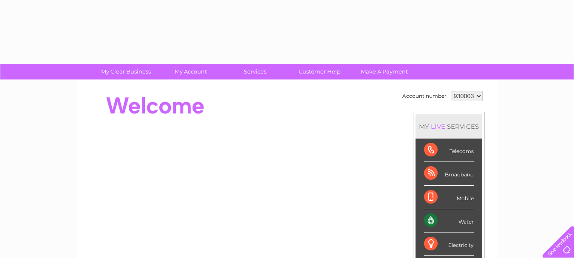  What do you see at coordinates (384, 71) in the screenshot?
I see `a: Make A Payment` at bounding box center [384, 71].